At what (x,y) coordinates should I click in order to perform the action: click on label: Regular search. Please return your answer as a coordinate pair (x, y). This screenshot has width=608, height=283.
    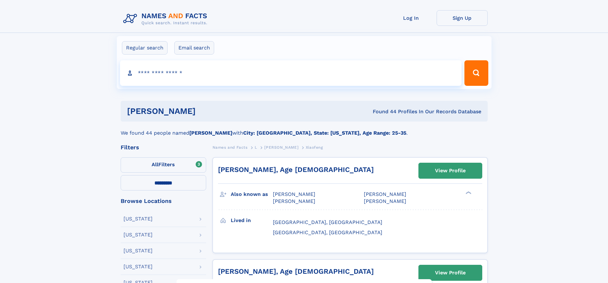
    Looking at the image, I should click on (145, 48).